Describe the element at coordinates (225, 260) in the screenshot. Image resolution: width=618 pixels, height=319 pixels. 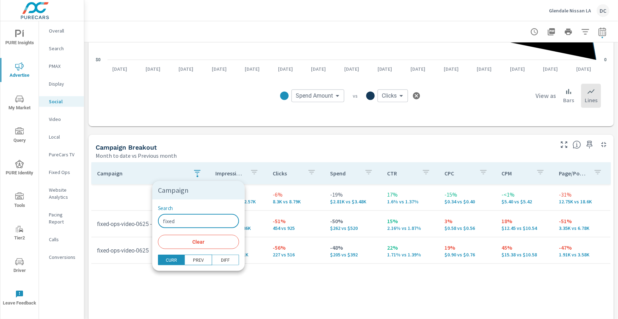
I see `p: DIFF` at that location.